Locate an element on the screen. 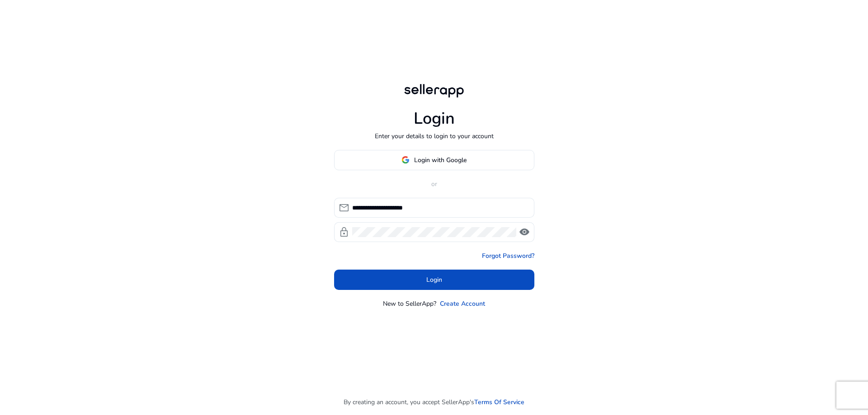 The height and width of the screenshot is (415, 868). span: lock is located at coordinates (344, 232).